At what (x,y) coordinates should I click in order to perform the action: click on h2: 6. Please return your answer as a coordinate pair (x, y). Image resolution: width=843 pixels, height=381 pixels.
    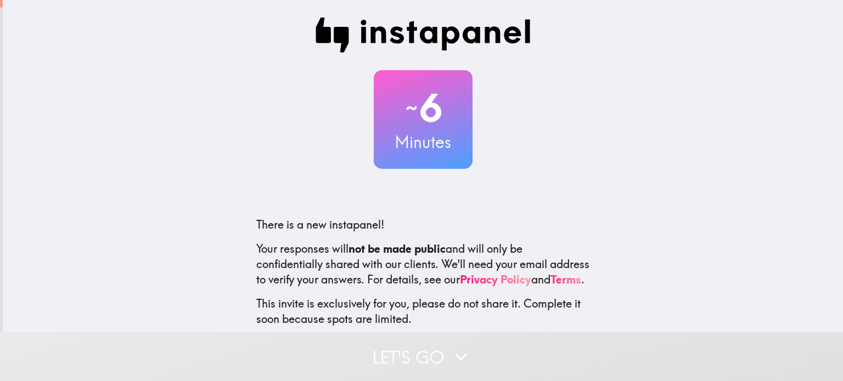
    Looking at the image, I should click on (423, 108).